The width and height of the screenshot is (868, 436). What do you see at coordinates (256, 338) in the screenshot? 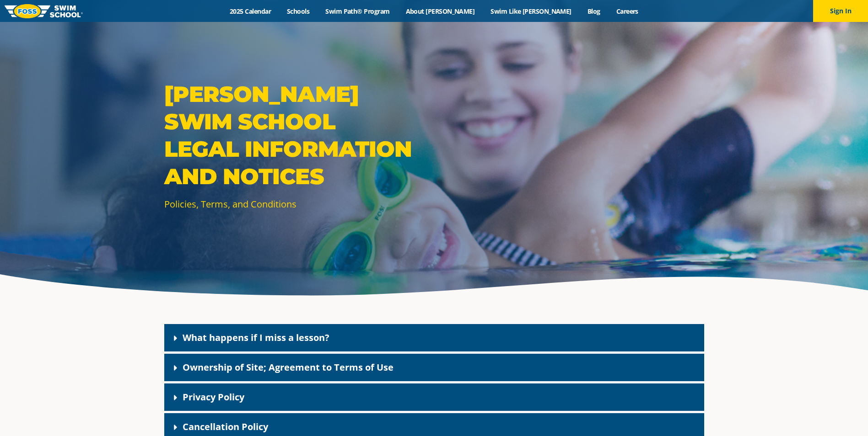
I see `a: What happens if I miss a lesson?` at bounding box center [256, 338].